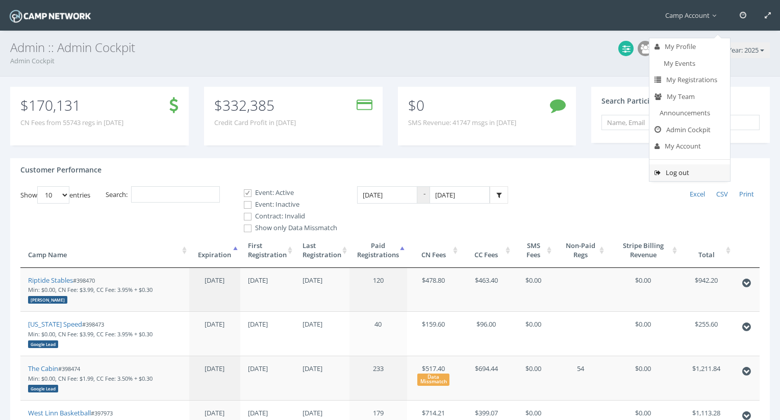 This screenshot has height=420, width=780. I want to click on img: Camp Network, so click(50, 16).